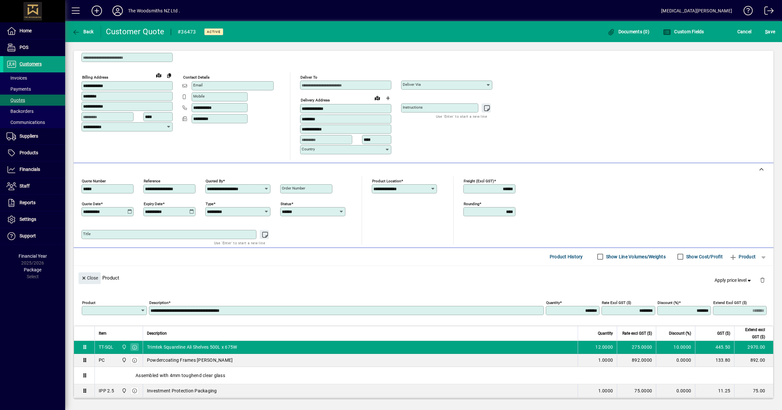 Image resolution: width=782 pixels, height=410 pixels. I want to click on mat-label: Deliver To, so click(309, 77).